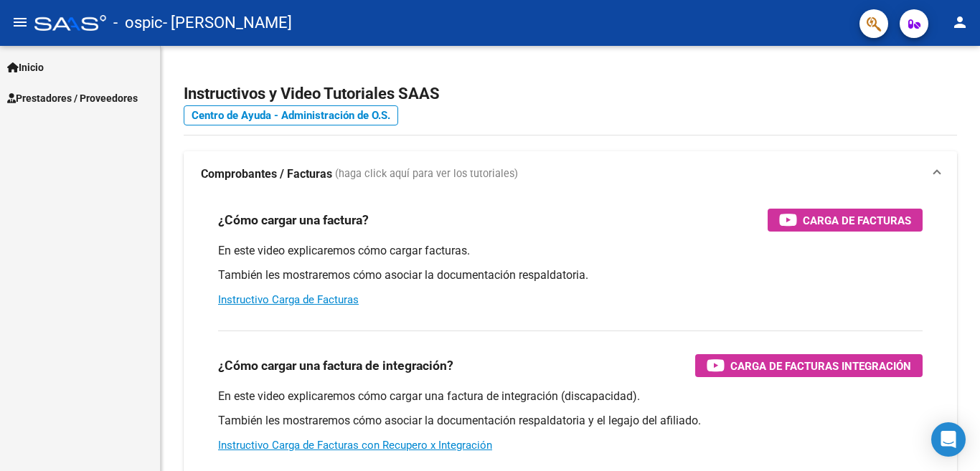 This screenshot has height=471, width=980. I want to click on h3: ¿Cómo cargar una factura de integración?, so click(336, 365).